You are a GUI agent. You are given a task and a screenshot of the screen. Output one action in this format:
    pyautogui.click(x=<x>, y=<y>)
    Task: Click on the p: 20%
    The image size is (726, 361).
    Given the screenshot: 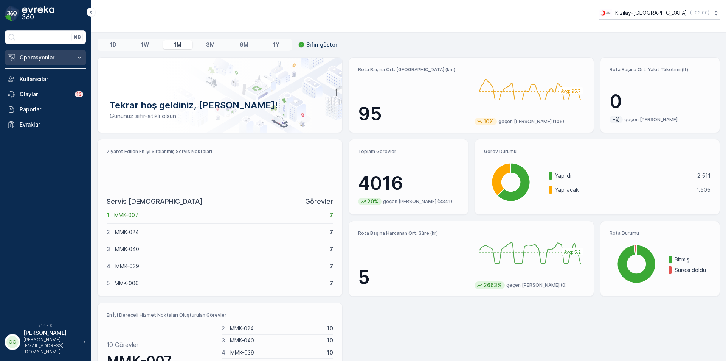 What is the action you would take?
    pyautogui.click(x=373, y=201)
    